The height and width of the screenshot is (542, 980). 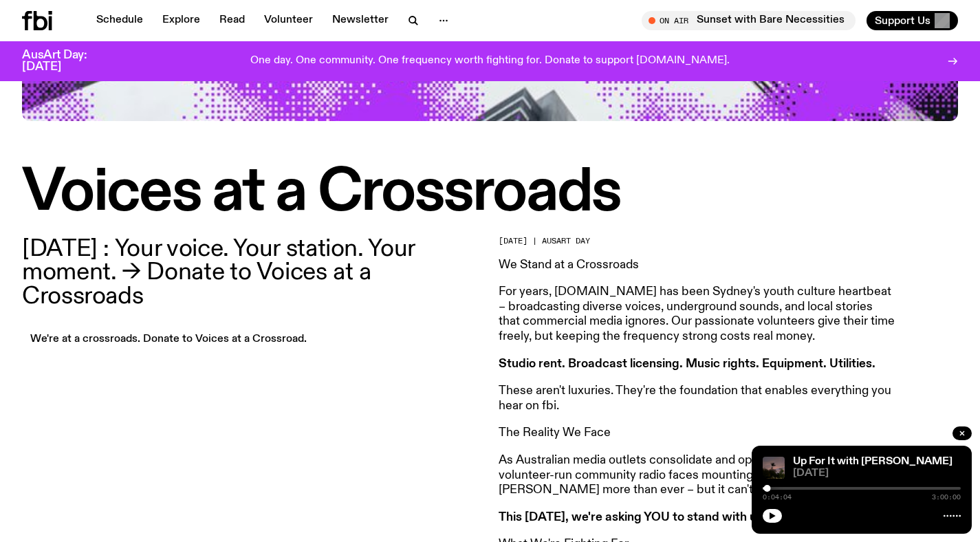 I want to click on h3: We Stand at a Crossroads, so click(x=697, y=265).